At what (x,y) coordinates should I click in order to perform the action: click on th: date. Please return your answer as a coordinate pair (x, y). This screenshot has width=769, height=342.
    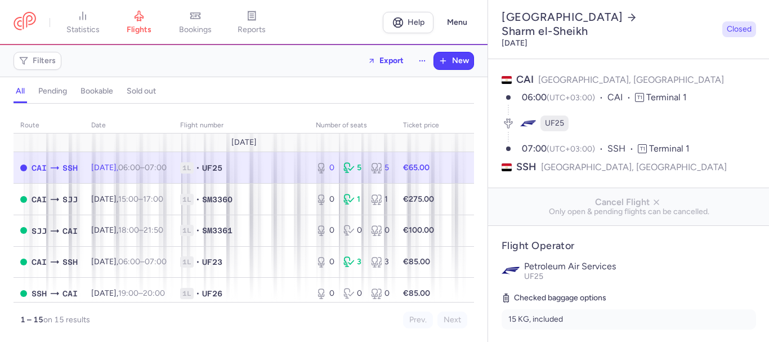
    Looking at the image, I should click on (129, 126).